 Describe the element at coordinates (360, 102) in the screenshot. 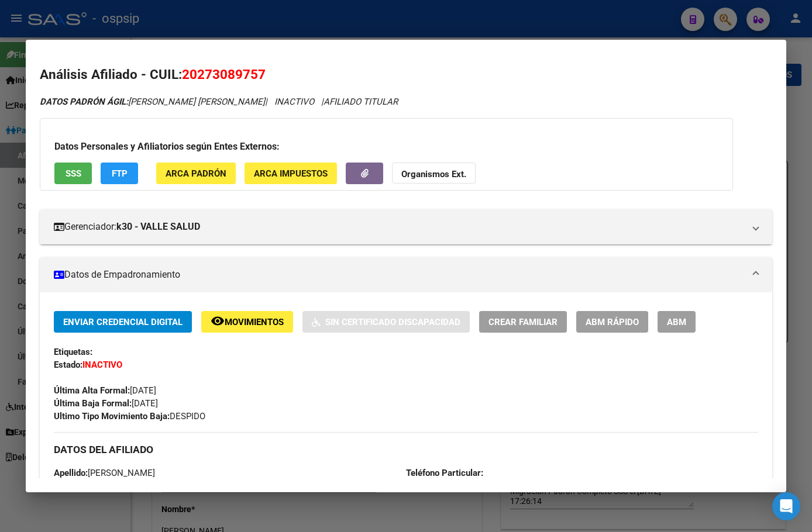

I see `span: AFILIADO TITULAR` at that location.